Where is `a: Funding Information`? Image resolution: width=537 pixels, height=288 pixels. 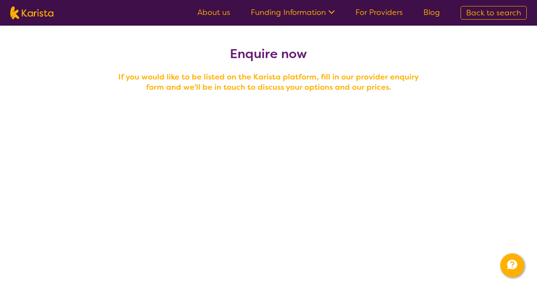 a: Funding Information is located at coordinates (293, 12).